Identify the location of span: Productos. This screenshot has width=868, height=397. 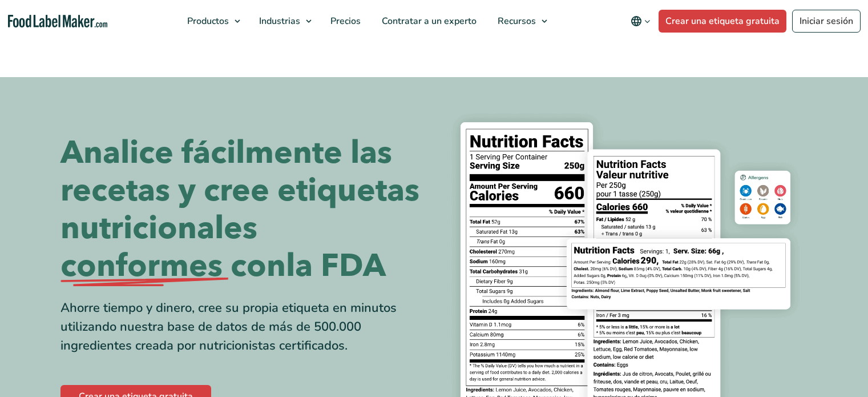
(207, 21).